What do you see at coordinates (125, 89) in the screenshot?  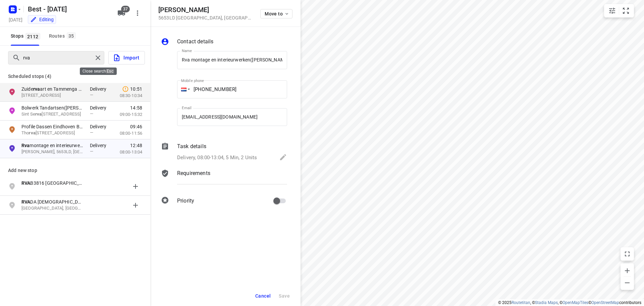 I see `svg: Late` at bounding box center [125, 89].